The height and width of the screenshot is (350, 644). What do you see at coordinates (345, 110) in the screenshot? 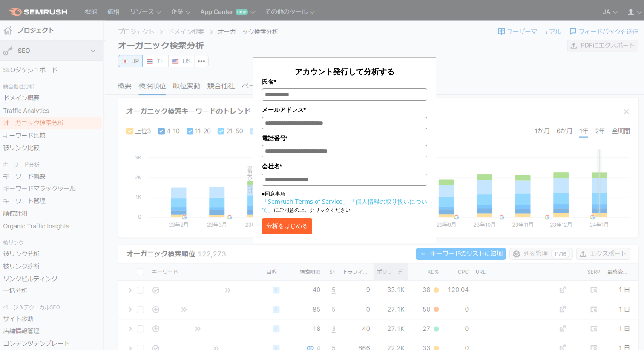
I see `label: メールアドレス*` at bounding box center [345, 110].